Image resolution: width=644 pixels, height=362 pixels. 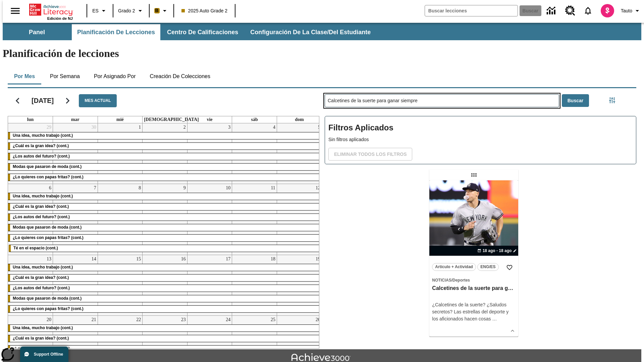 What do you see at coordinates (318, 188) in the screenshot?
I see `a: 12 de octubre de 2025` at bounding box center [318, 188].